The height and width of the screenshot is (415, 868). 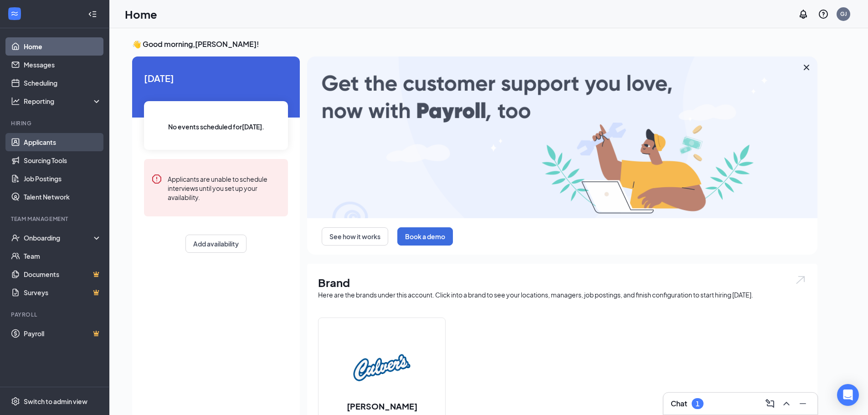 I want to click on img: payroll-large.gif, so click(x=562, y=137).